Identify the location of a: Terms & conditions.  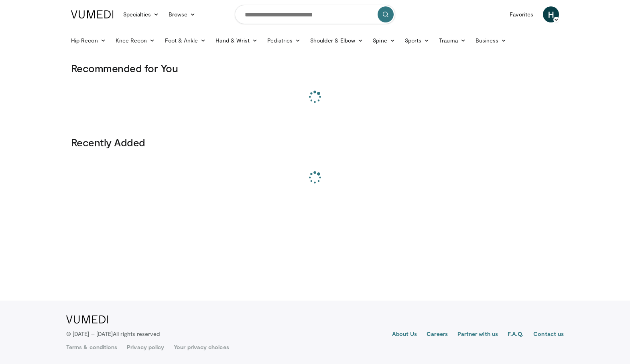
(91, 347).